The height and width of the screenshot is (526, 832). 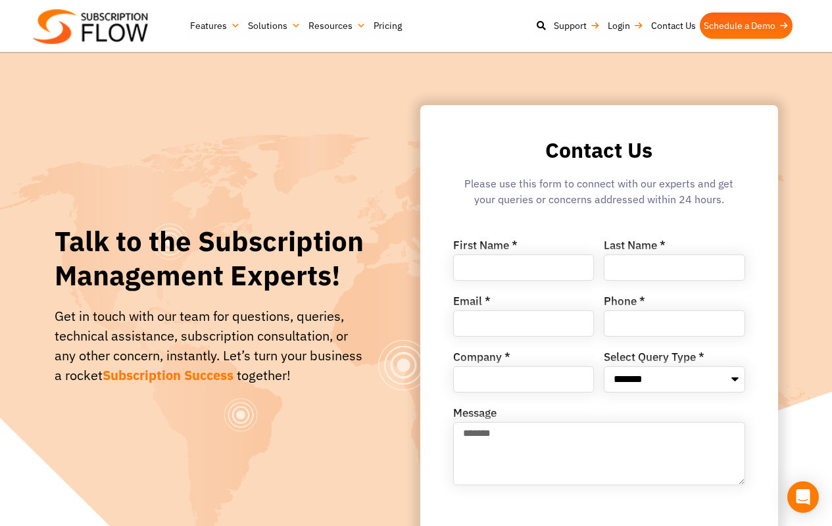 I want to click on a: Features, so click(x=215, y=26).